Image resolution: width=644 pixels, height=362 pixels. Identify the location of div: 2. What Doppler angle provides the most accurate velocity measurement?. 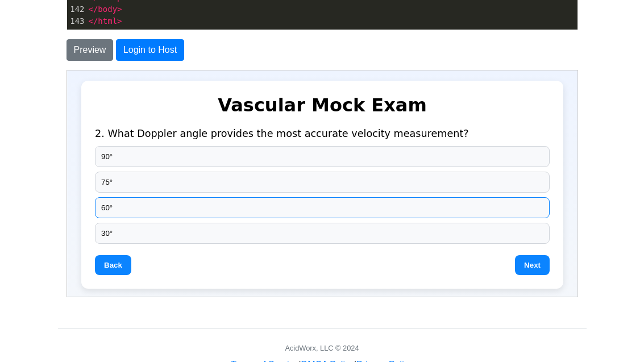
(255, 63).